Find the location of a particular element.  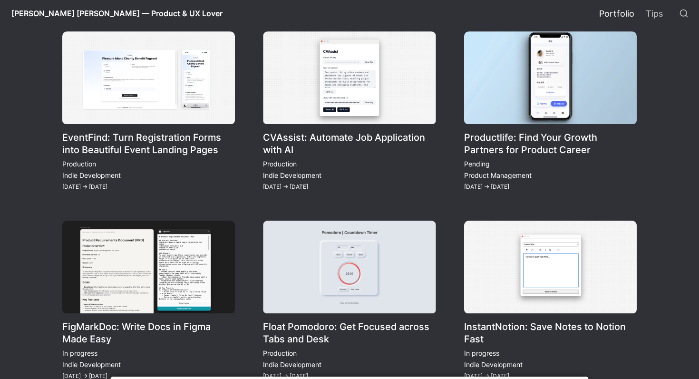

a: EventFind: Turn Registration Forms into Beautiful Event Landing Pages is located at coordinates (148, 112).